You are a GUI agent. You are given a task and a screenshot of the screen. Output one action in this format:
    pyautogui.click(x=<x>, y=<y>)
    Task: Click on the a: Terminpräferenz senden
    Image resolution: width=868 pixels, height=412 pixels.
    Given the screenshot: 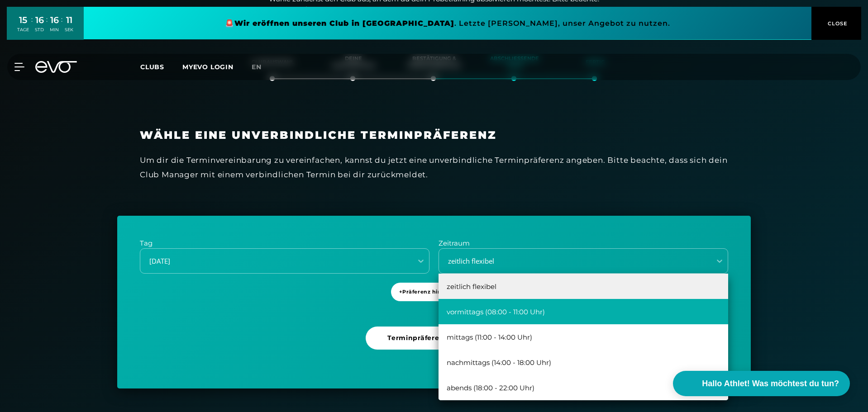 What is the action you would take?
    pyautogui.click(x=434, y=346)
    